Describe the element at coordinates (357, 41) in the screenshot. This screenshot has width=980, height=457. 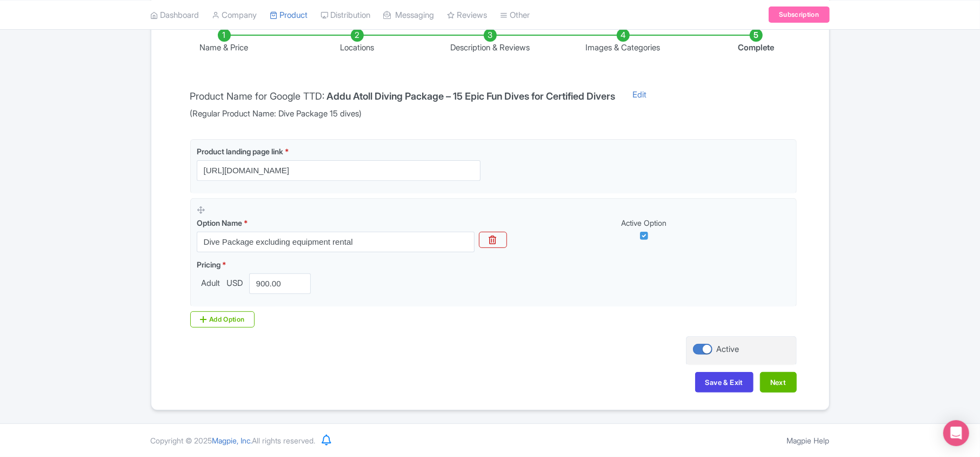
I see `li: Locations` at that location.